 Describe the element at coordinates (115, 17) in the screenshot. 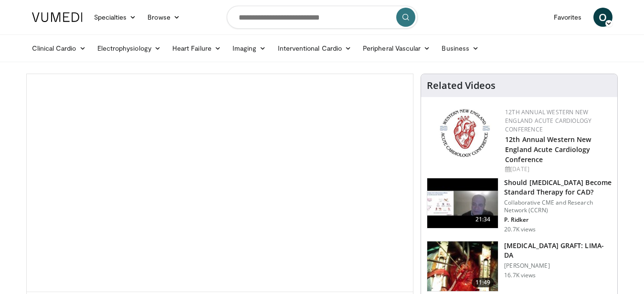

I see `a: Specialties` at that location.